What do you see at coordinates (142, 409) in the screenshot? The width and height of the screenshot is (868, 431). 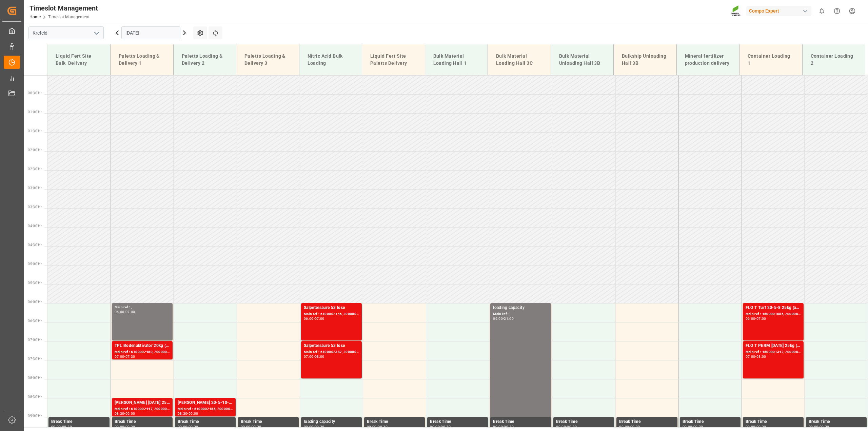 I see `div: Main ref : 6100002447, 2000001797` at bounding box center [142, 409].